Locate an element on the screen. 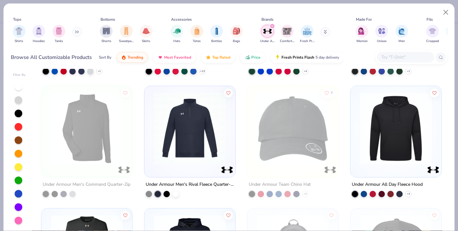 This screenshot has height=231, width=458. span: Sweatpants is located at coordinates (126, 41).